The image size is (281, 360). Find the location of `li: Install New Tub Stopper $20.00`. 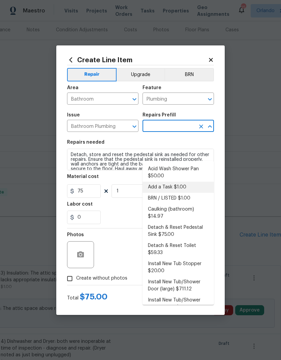

li: Install New Tub Stopper $20.00 is located at coordinates (178, 267).